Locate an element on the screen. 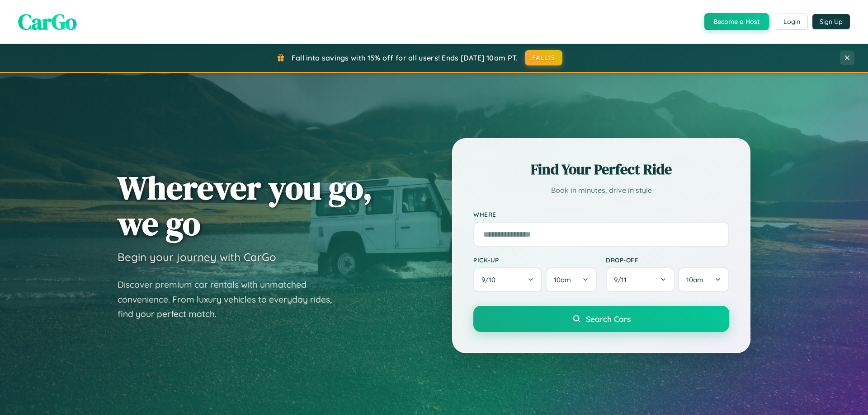 Image resolution: width=868 pixels, height=415 pixels. p: Book in minutes, drive in style is located at coordinates (601, 191).